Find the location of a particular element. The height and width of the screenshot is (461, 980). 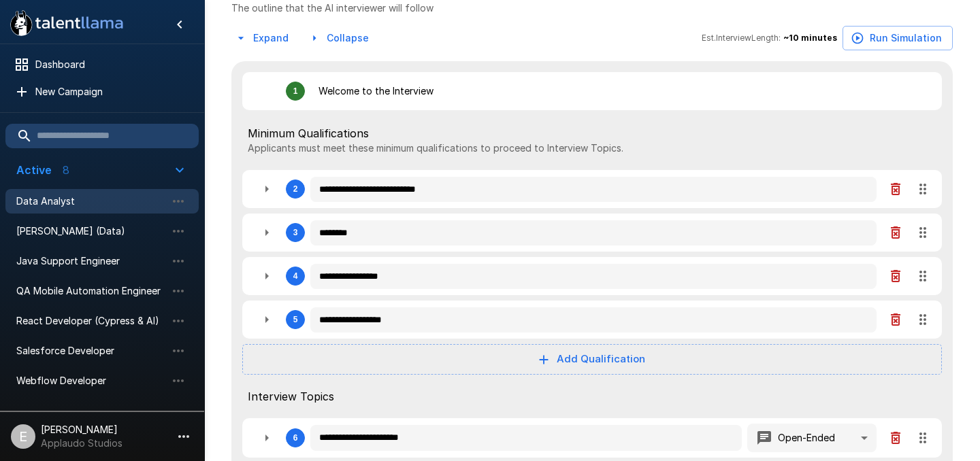

p: The outline that the AI interviewer will follow is located at coordinates (332, 8).